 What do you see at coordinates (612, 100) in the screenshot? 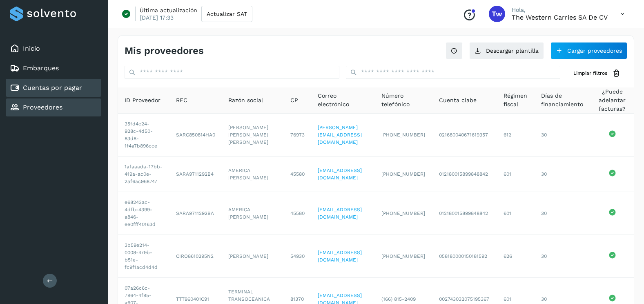
I see `span: ¿Puede adelantar facturas?` at bounding box center [612, 100].